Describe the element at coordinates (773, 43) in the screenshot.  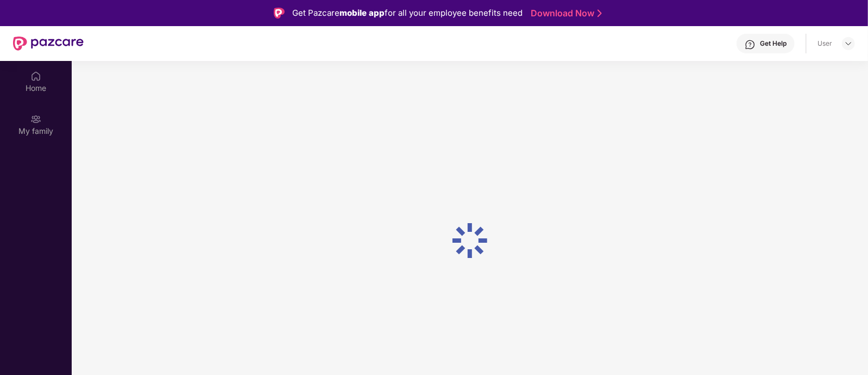
I see `div: Get Help` at that location.